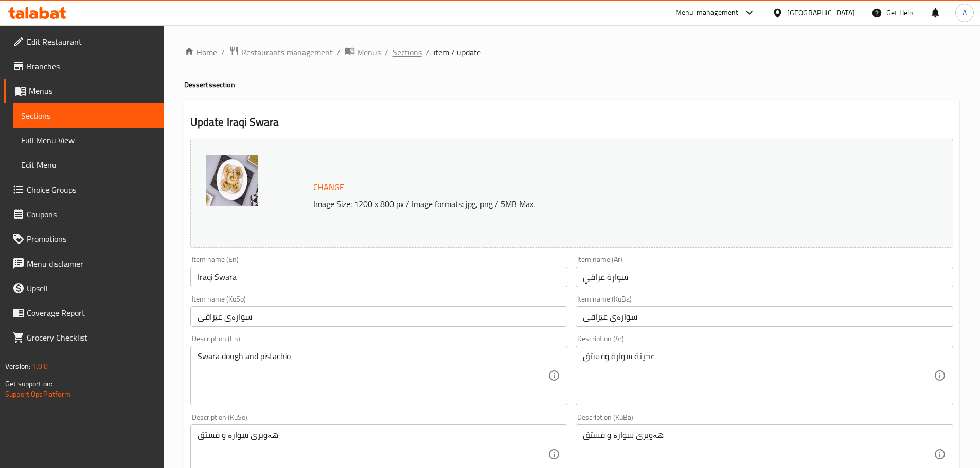 The height and width of the screenshot is (468, 980). Describe the element at coordinates (457, 52) in the screenshot. I see `span: item / update` at that location.